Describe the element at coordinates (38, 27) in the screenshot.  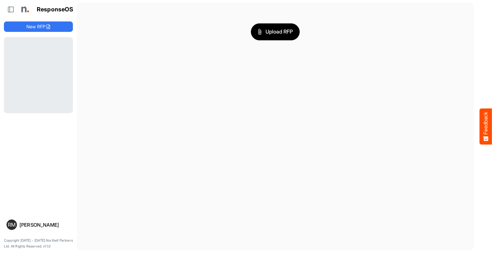
I see `button: New RFP` at that location.